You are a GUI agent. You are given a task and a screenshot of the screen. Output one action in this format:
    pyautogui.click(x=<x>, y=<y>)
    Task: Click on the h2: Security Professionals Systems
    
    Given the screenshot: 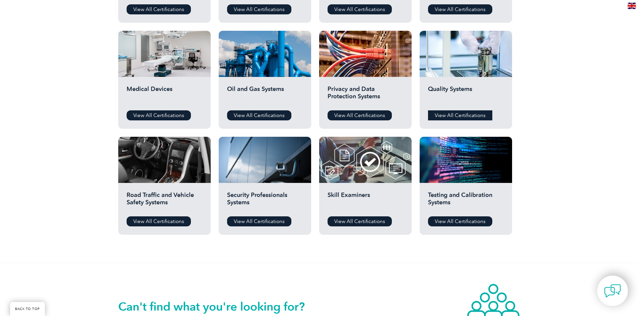 What is the action you would take?
    pyautogui.click(x=265, y=202)
    